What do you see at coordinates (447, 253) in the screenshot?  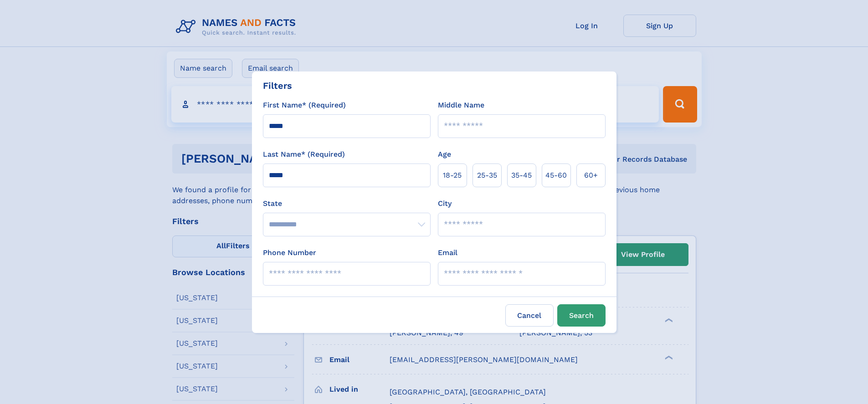 I see `label: Email` at bounding box center [447, 253].